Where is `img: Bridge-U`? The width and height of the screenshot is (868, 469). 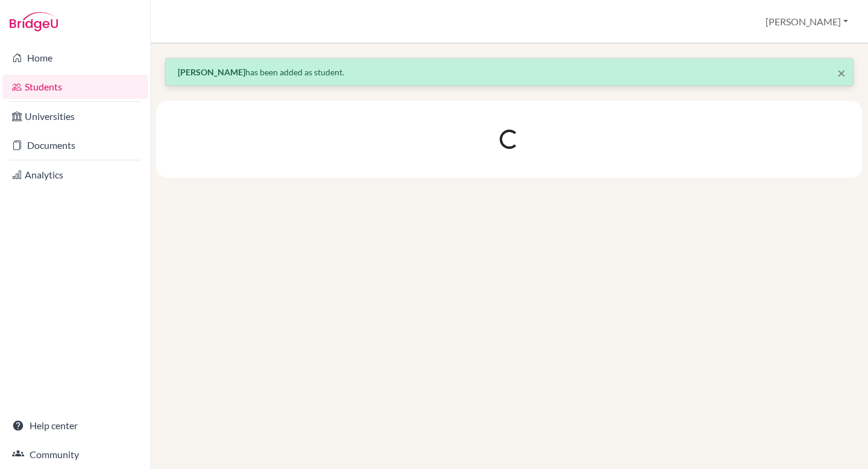 img: Bridge-U is located at coordinates (34, 22).